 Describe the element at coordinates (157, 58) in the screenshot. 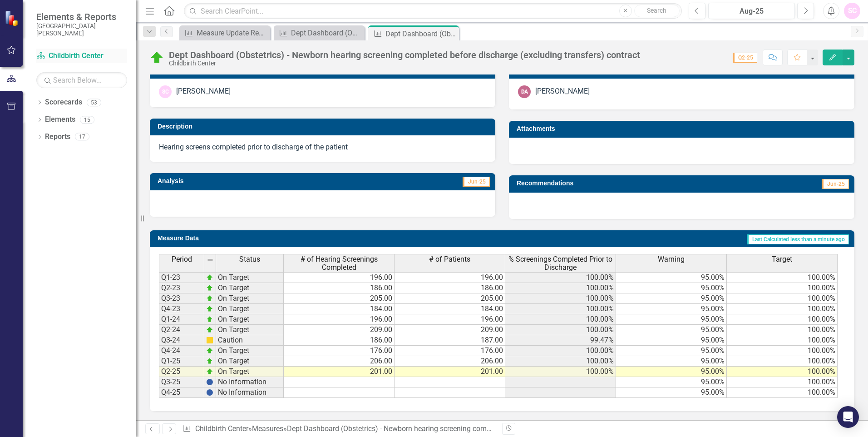

I see `img: On Target` at that location.